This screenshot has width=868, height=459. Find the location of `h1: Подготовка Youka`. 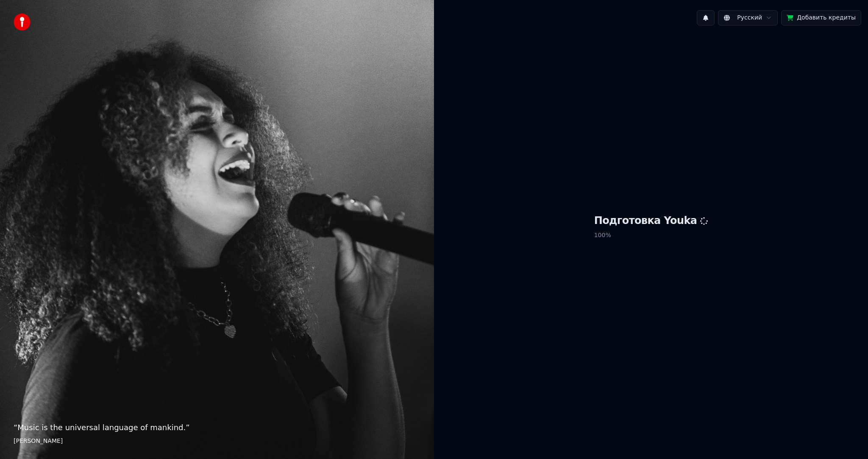

h1: Подготовка Youka is located at coordinates (651, 221).